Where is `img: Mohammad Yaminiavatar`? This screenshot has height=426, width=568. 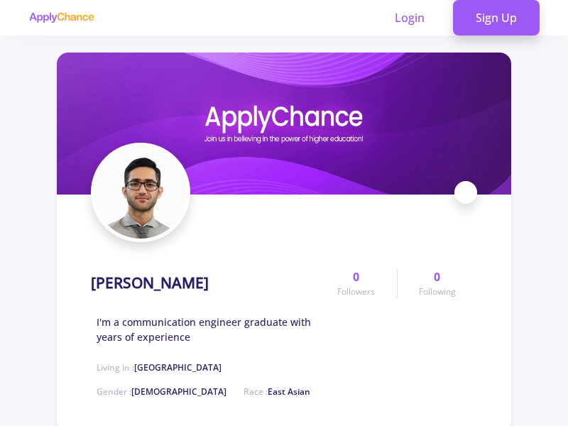
img: Mohammad Yaminiavatar is located at coordinates (141, 193).